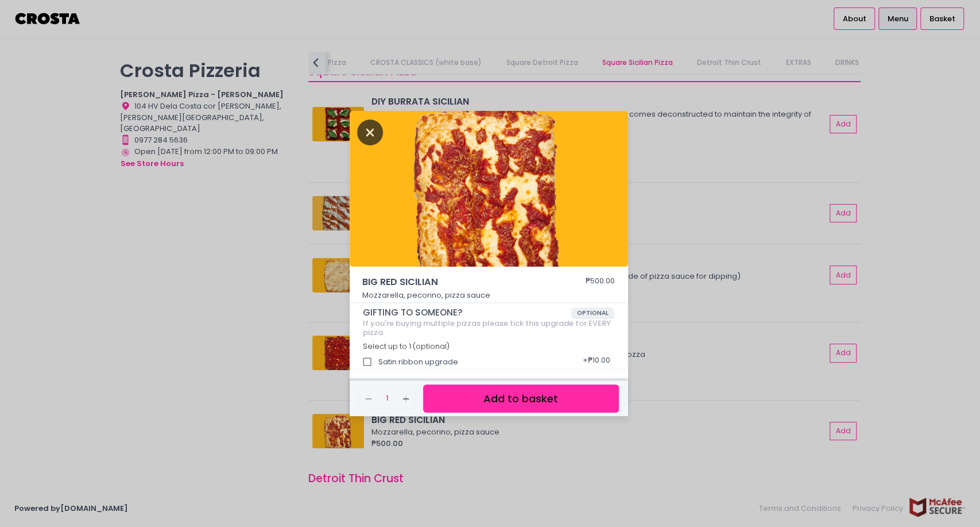  Describe the element at coordinates (521, 398) in the screenshot. I see `button: Add to basket` at that location.